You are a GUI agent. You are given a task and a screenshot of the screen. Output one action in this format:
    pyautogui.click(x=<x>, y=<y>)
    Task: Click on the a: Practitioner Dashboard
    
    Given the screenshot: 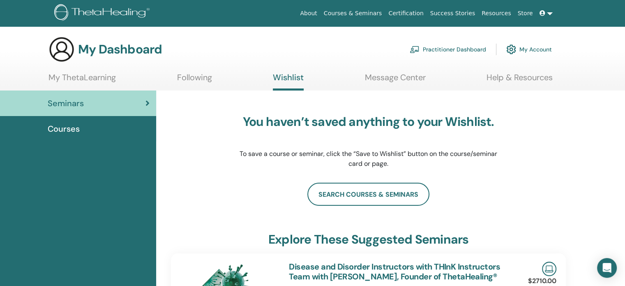 What is the action you would take?
    pyautogui.click(x=448, y=49)
    